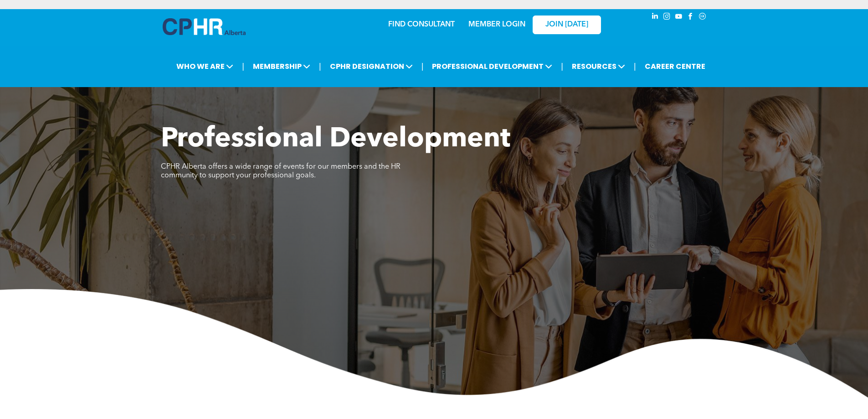 The image size is (868, 419). What do you see at coordinates (371, 66) in the screenshot?
I see `span: CPHR DESIGNATION` at bounding box center [371, 66].